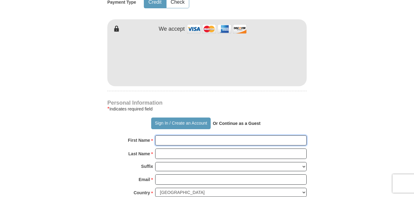 The image size is (414, 197). I want to click on strong: Suffix, so click(147, 166).